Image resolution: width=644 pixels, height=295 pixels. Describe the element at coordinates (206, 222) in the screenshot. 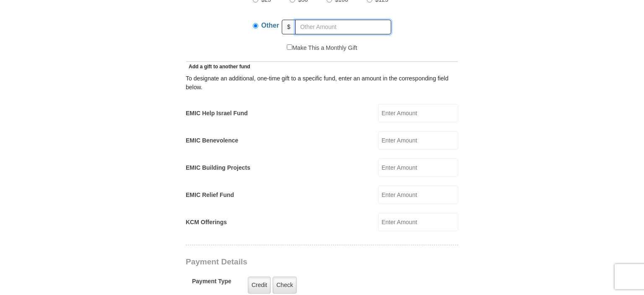

I see `label: KCM Offerings` at that location.